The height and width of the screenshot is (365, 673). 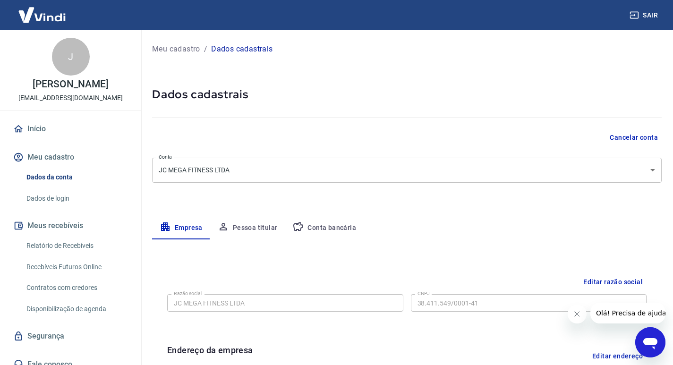 What do you see at coordinates (76, 198) in the screenshot?
I see `a: Dados de login` at bounding box center [76, 198].